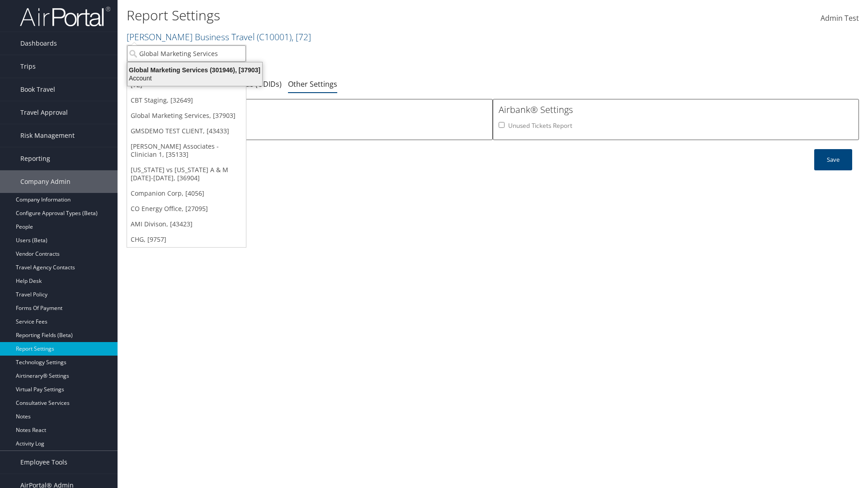 This screenshot has width=868, height=488. What do you see at coordinates (35, 159) in the screenshot?
I see `span: Reporting` at bounding box center [35, 159].